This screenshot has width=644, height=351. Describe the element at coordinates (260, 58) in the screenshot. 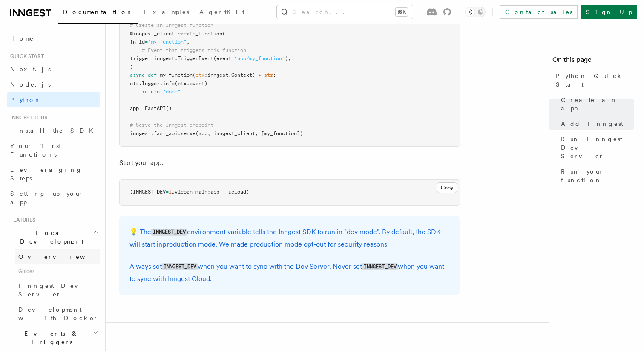

I see `span: "app/my_function"` at that location.